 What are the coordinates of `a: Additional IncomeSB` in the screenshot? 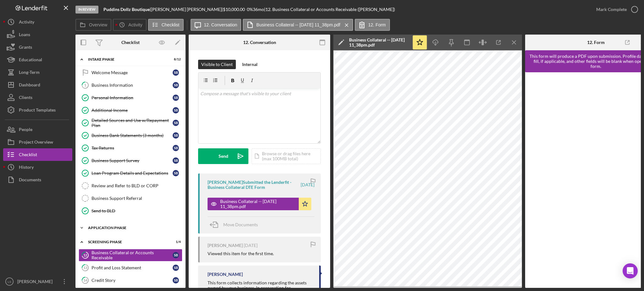 It's located at (131, 110).